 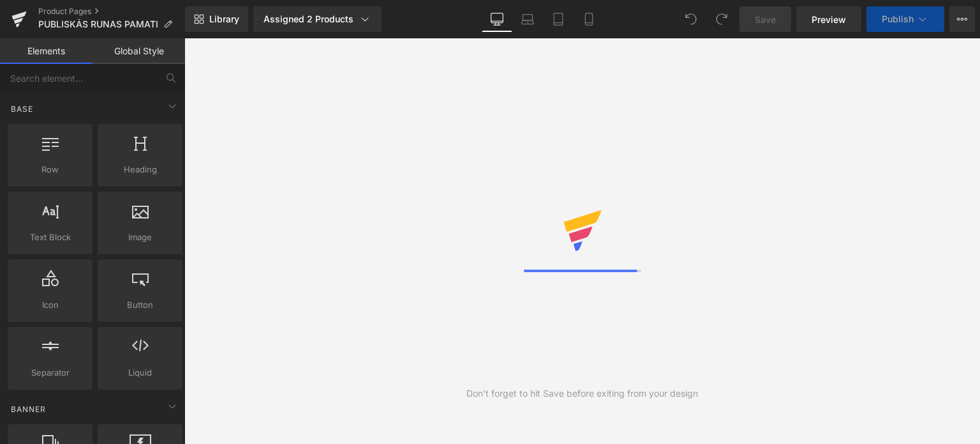 I want to click on span: Preview, so click(x=829, y=19).